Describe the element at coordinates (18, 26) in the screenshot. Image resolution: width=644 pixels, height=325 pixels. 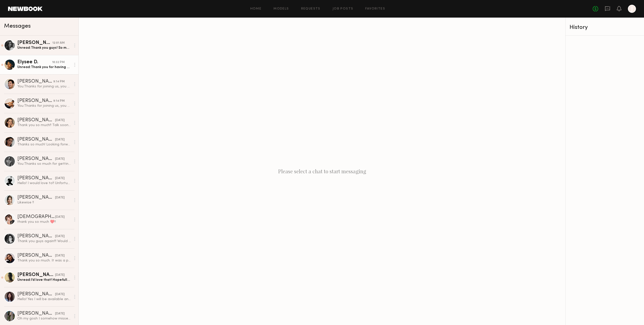
I see `span: Messages` at that location.